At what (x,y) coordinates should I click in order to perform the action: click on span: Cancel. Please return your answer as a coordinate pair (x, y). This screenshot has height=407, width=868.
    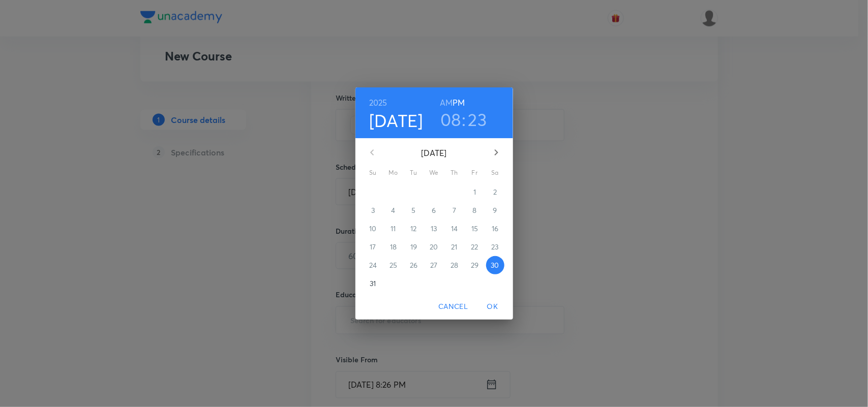
    Looking at the image, I should click on (453, 306).